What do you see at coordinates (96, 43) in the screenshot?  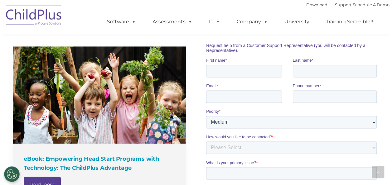 I see `span: Last name` at bounding box center [96, 43].